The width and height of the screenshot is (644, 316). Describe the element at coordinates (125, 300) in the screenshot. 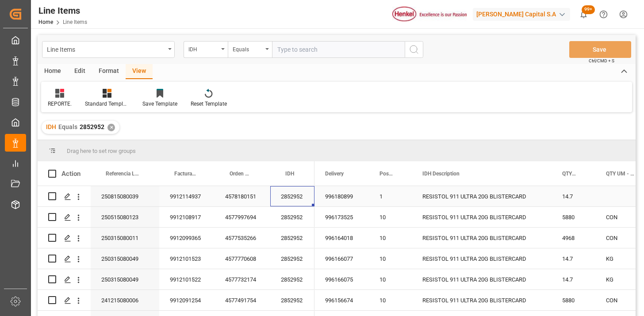

I see `div: 241215080006` at that location.